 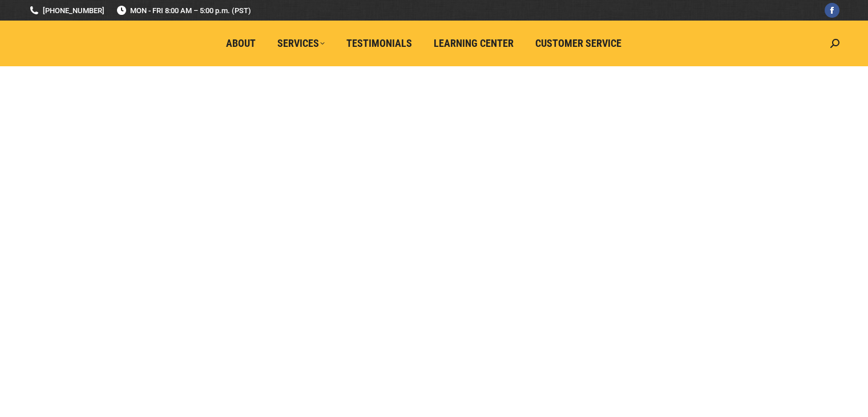 I want to click on span: Services, so click(x=301, y=44).